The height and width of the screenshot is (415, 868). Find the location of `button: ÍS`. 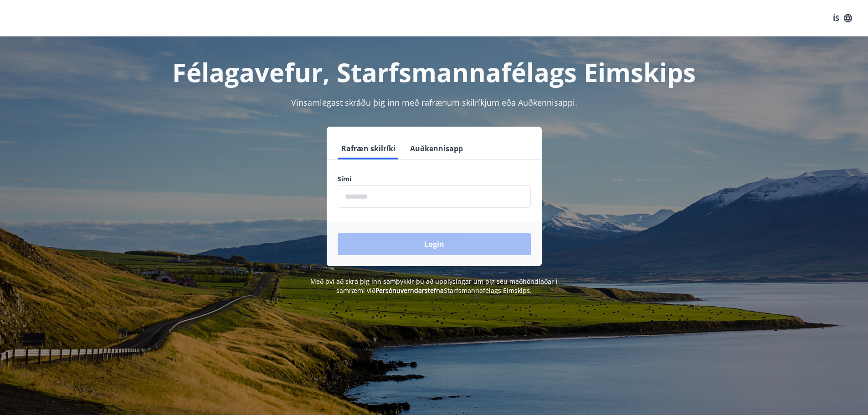

button: ÍS is located at coordinates (842, 18).